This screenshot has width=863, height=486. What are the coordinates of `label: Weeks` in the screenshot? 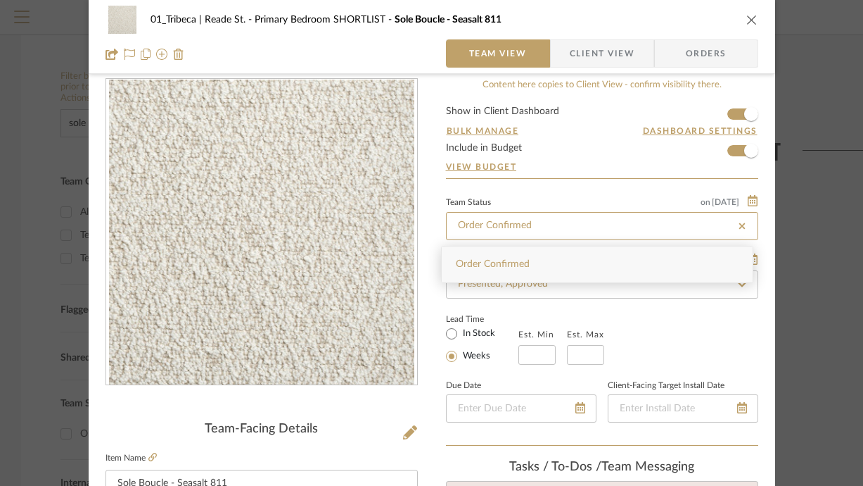 It's located at (475, 356).